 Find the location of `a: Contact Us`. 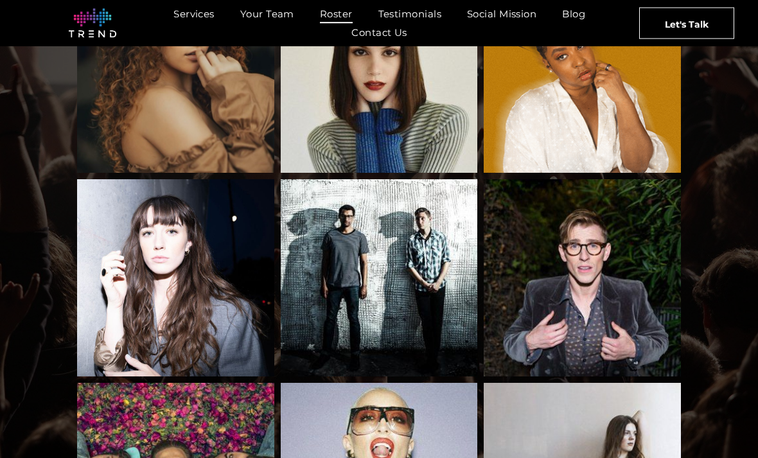

a: Contact Us is located at coordinates (379, 32).